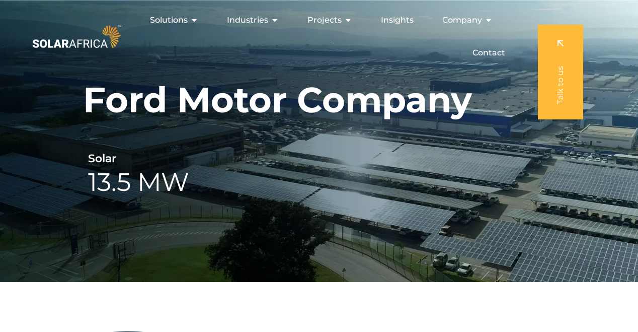 The height and width of the screenshot is (332, 638). What do you see at coordinates (277, 100) in the screenshot?
I see `h1: Ford Motor Company` at bounding box center [277, 100].